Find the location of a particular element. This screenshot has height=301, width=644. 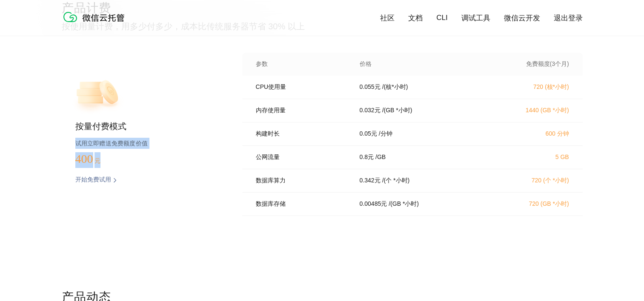

p: 400 is located at coordinates (97, 159).